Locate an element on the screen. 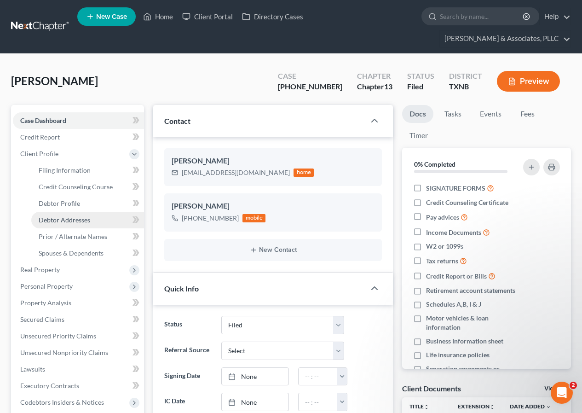  span: Codebtors Insiders & Notices is located at coordinates (62, 402).